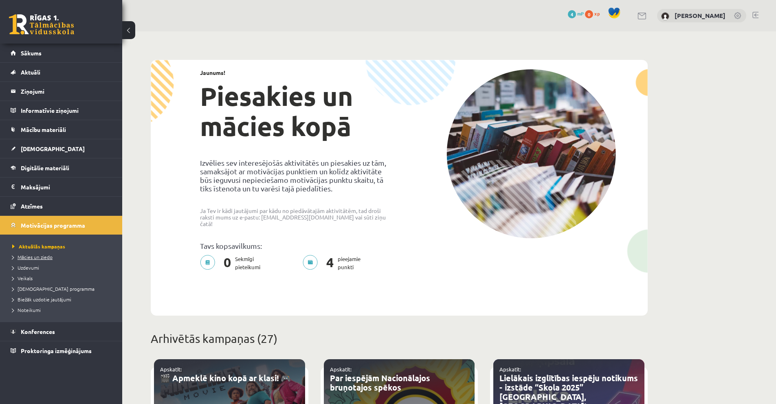 This screenshot has width=776, height=404. I want to click on span: Atzīmes, so click(32, 206).